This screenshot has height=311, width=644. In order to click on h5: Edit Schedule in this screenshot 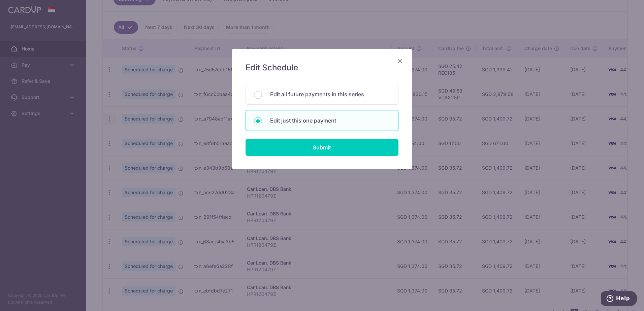, I will do `click(322, 68)`.